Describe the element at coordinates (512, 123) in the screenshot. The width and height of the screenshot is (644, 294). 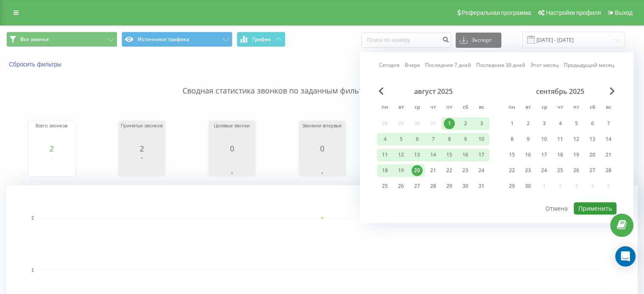
I see `font: 1` at that location.